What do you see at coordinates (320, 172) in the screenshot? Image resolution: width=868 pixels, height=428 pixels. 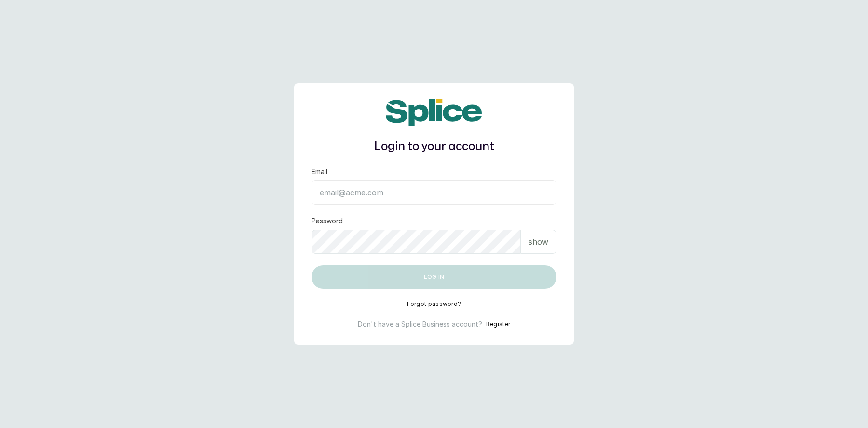 I see `label: Email` at bounding box center [320, 172].